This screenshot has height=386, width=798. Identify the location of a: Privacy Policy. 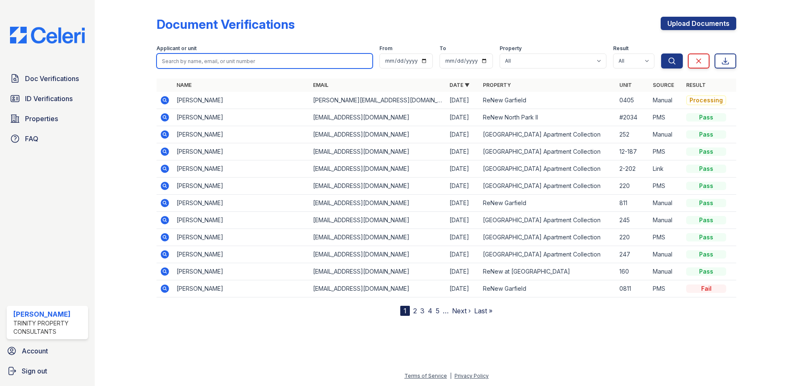
(472, 375).